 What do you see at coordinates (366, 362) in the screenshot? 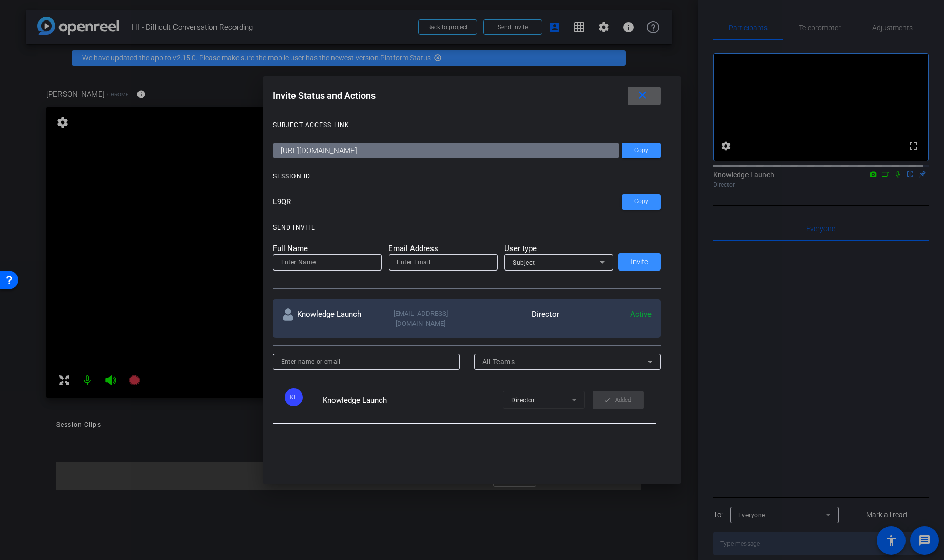
I see `input: Enter name or email` at bounding box center [366, 362].